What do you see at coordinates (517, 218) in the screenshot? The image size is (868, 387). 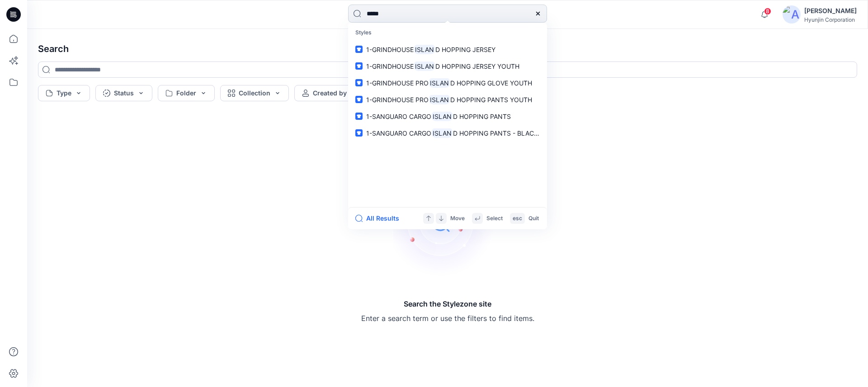 I see `p: esc` at bounding box center [517, 218].